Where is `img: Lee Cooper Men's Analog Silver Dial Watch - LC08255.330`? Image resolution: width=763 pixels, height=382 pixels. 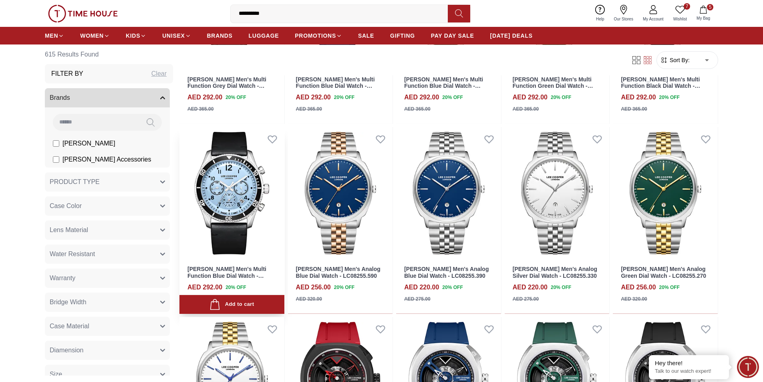
img: Lee Cooper Men's Analog Silver Dial Watch - LC08255.330 is located at coordinates (557, 193).